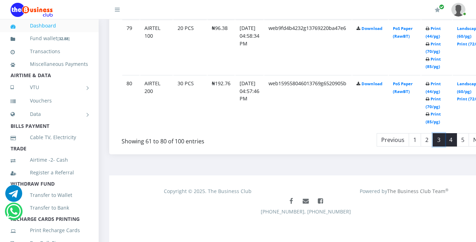 The height and width of the screenshot is (242, 476). What do you see at coordinates (49, 64) in the screenshot?
I see `a: Miscellaneous Payments` at bounding box center [49, 64].